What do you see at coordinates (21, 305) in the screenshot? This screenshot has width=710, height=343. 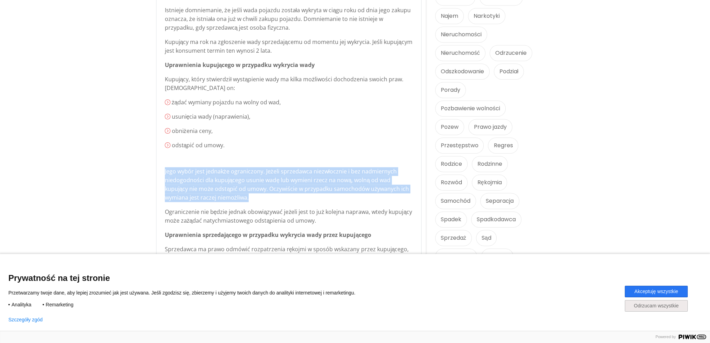 I see `span: Analityka` at bounding box center [21, 305].